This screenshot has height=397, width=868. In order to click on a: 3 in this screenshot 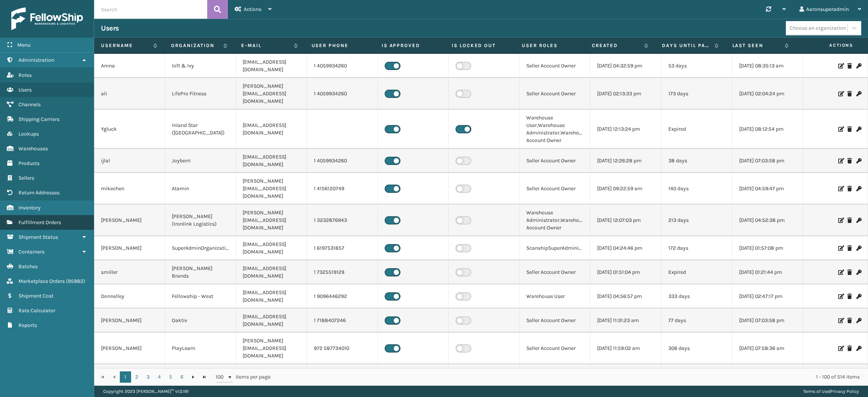, I will do `click(148, 377)`.